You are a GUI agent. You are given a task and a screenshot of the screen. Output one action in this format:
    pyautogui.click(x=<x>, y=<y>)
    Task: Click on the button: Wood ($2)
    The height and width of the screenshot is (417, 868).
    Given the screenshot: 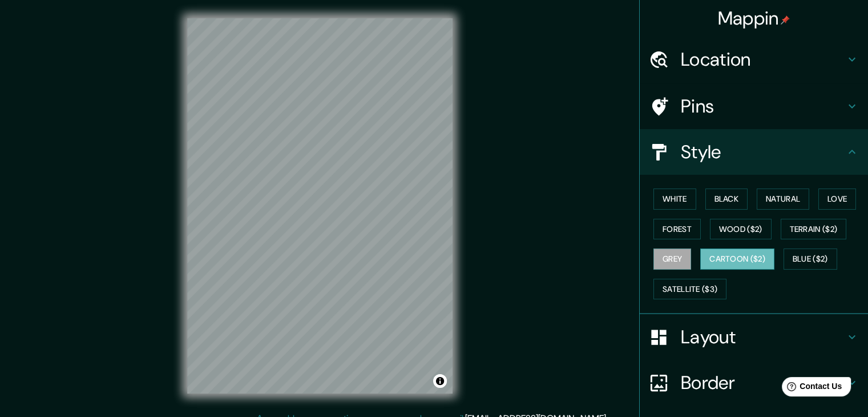 What is the action you would take?
    pyautogui.click(x=741, y=229)
    